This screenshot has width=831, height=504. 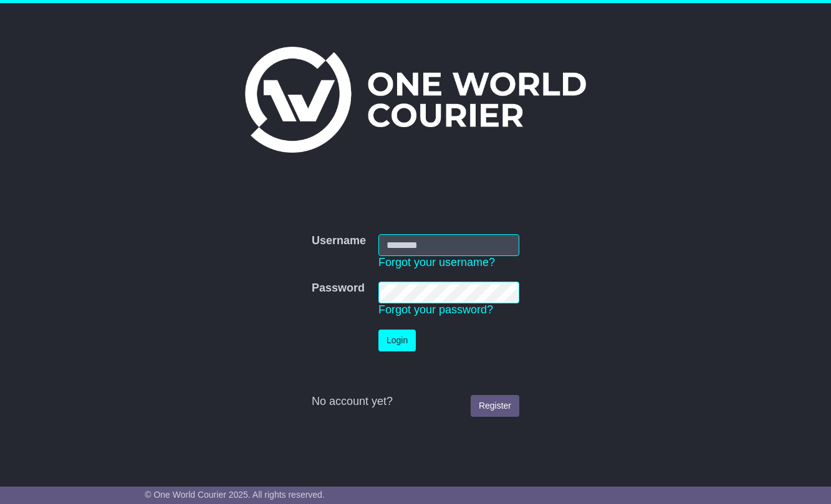 What do you see at coordinates (495, 406) in the screenshot?
I see `a: Register` at bounding box center [495, 406].